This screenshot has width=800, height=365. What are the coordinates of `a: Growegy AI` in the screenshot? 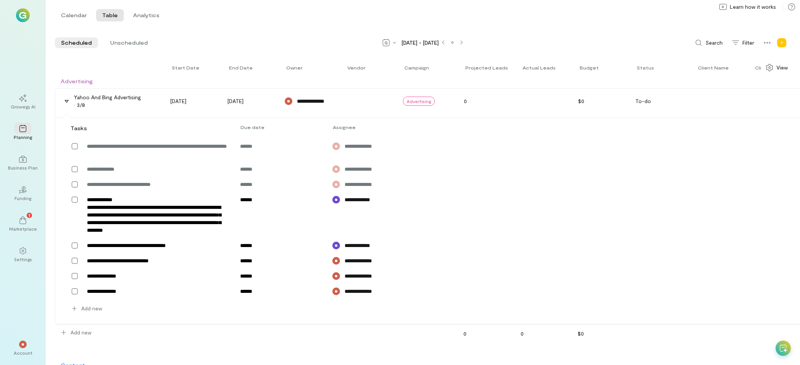 It's located at (23, 102).